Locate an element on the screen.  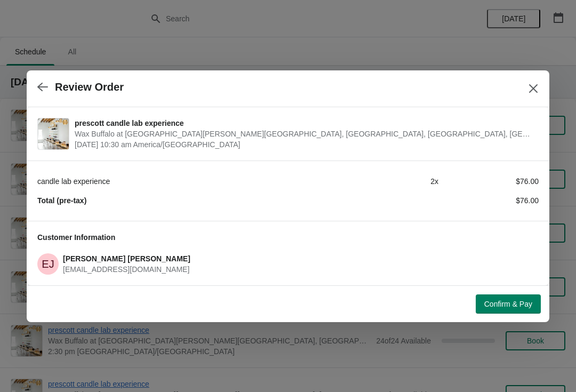
span: Customer Information is located at coordinates (76, 238).